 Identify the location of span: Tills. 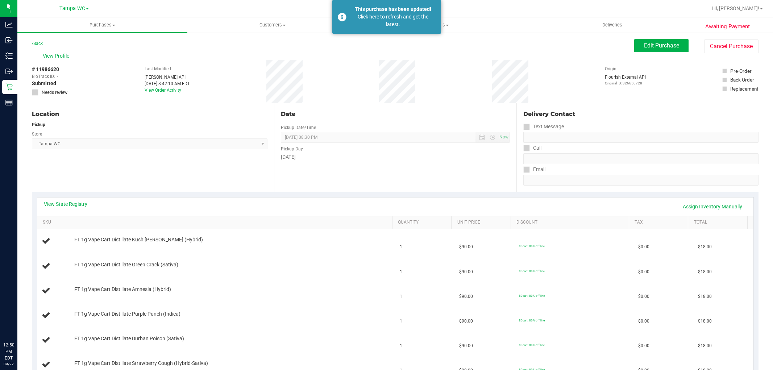
(442, 25).